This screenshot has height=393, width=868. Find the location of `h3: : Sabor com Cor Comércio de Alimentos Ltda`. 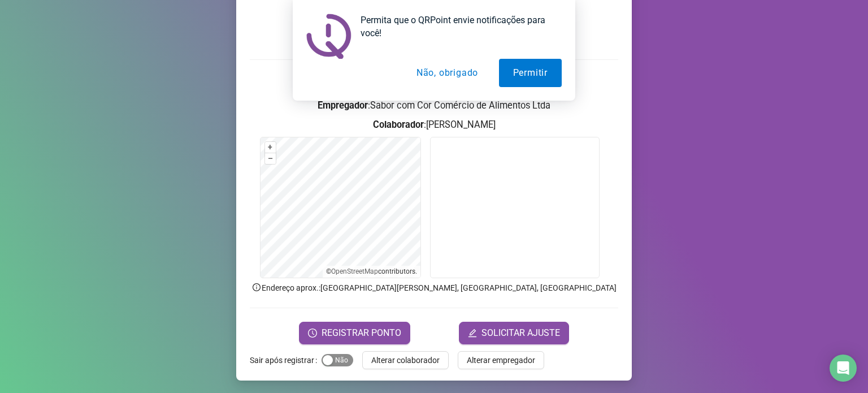

h3: : Sabor com Cor Comércio de Alimentos Ltda is located at coordinates (434, 106).